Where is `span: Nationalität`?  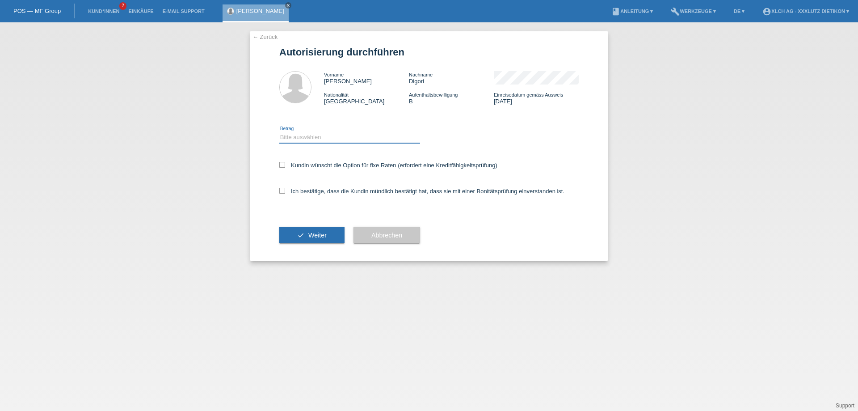
span: Nationalität is located at coordinates (336, 95).